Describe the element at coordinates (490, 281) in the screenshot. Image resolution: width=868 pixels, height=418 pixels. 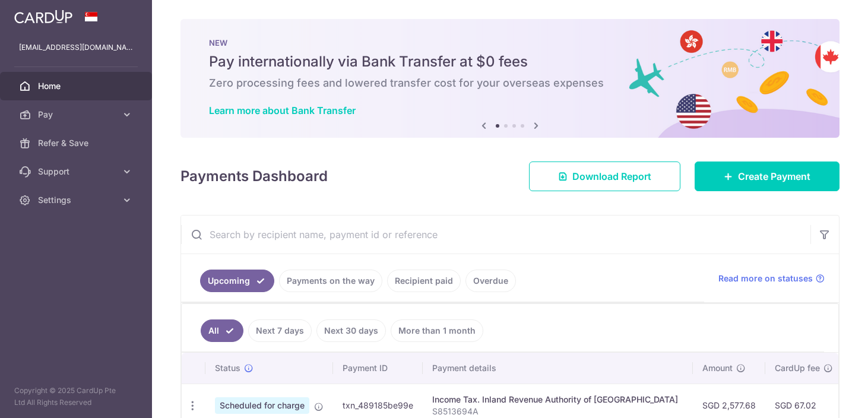
I see `a: Overdue` at that location.